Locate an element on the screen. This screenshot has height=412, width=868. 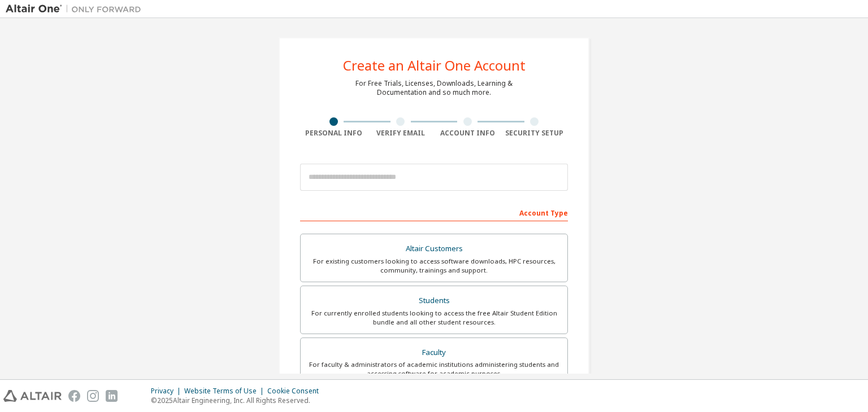
div: For existing customers looking to access software downloads, HPC resources, community, trainings ... is located at coordinates (434, 266).